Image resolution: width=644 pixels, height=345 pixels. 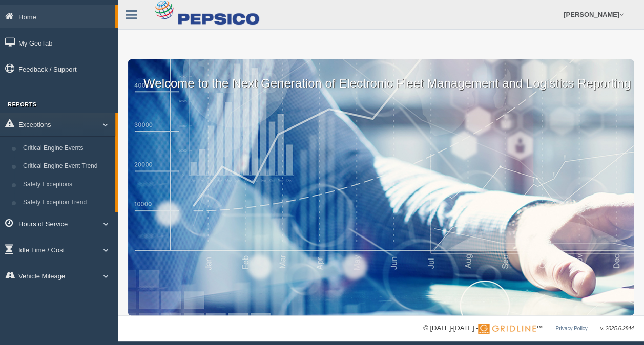 What do you see at coordinates (617, 328) in the screenshot?
I see `span: v. 2025.6.2844` at bounding box center [617, 328].